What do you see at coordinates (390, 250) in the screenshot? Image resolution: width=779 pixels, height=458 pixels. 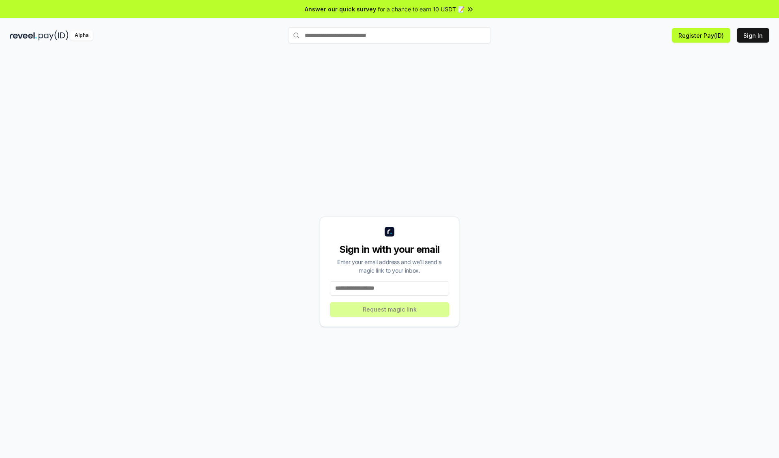 I see `div: Sign in with your email` at bounding box center [390, 250].